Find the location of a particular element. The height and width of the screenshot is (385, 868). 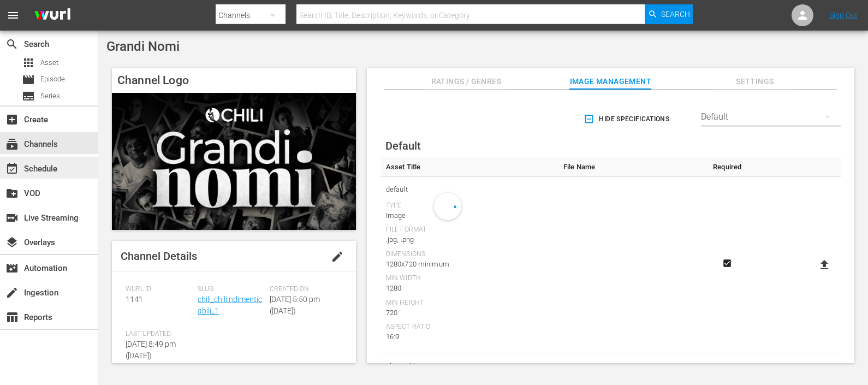

span: Created On: is located at coordinates (303, 289).